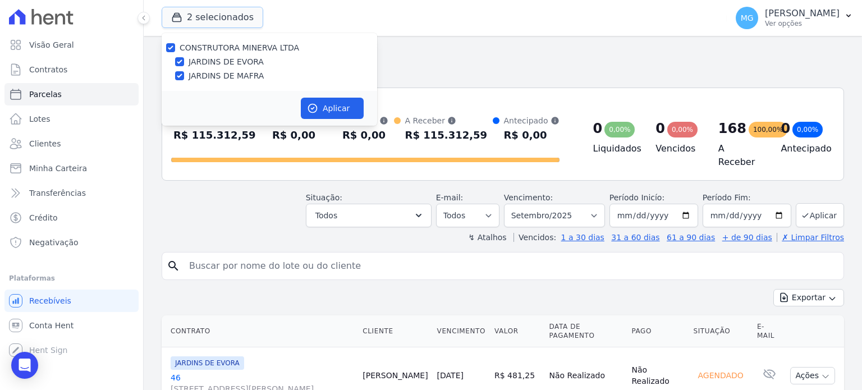 The image size is (862, 390). What do you see at coordinates (446, 121) in the screenshot?
I see `div: A Receber` at bounding box center [446, 121].